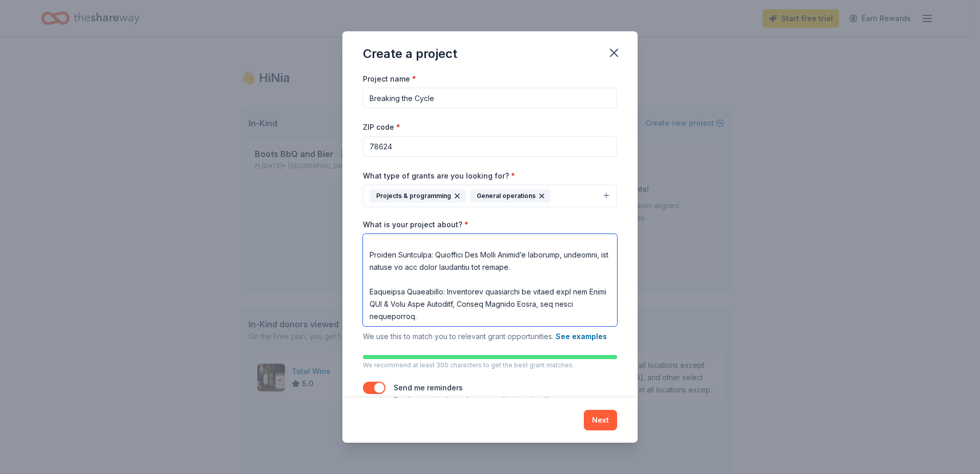  What do you see at coordinates (510, 196) in the screenshot?
I see `div: General operations` at bounding box center [510, 196].